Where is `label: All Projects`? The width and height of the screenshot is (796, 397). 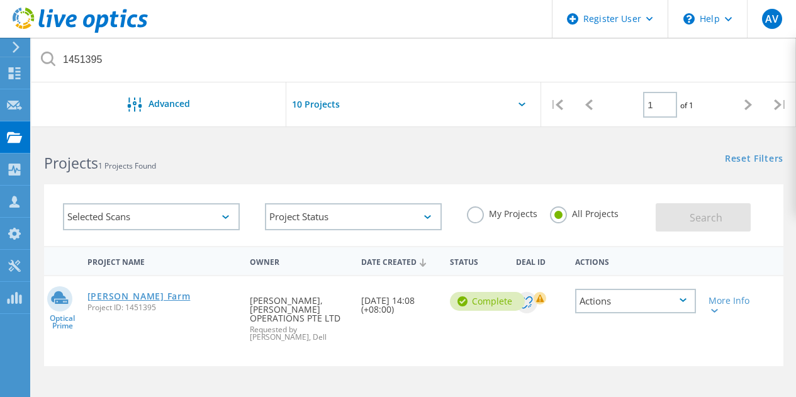
label: All Projects is located at coordinates (584, 212).